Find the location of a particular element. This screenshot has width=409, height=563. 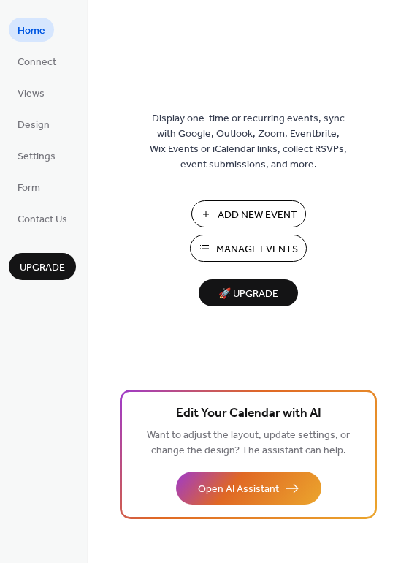

button: Manage Events is located at coordinates (248, 248).